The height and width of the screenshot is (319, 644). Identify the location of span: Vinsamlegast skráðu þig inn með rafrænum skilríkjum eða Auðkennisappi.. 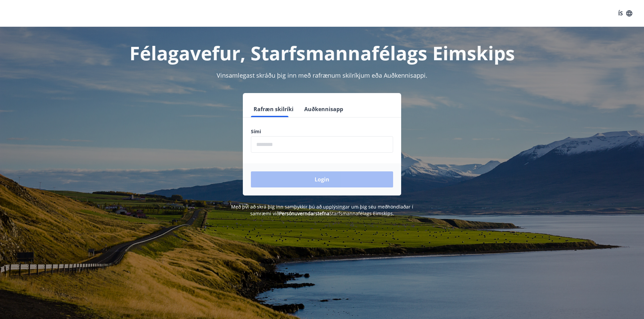
(322, 75).